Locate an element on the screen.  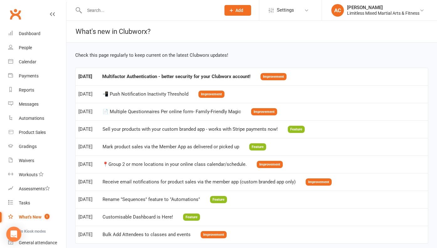
div: Check this page regularly to keep current on the latest Clubworx updates! is located at coordinates (252, 55).